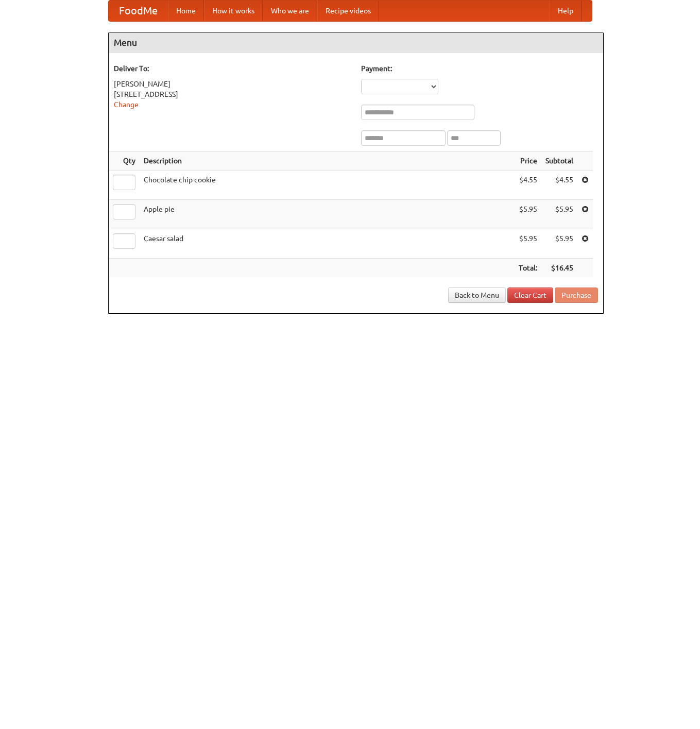  Describe the element at coordinates (126, 105) in the screenshot. I see `a: Change` at that location.